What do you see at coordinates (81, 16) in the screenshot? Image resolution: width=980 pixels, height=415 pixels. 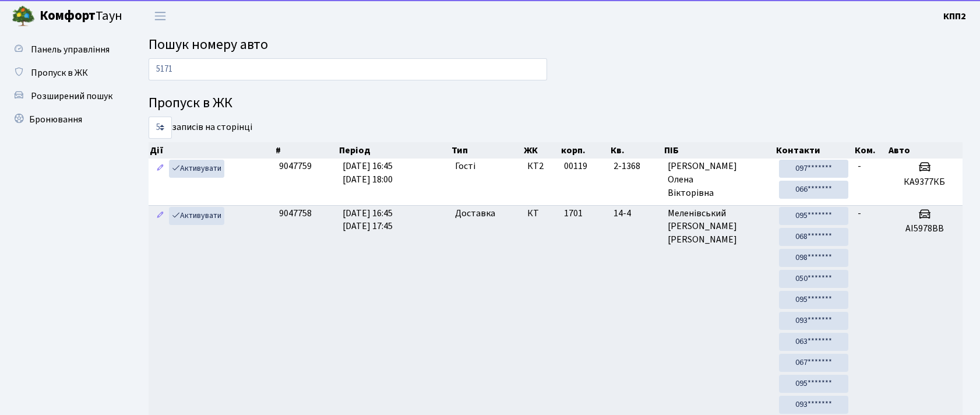 I see `span: Таун` at bounding box center [81, 16].